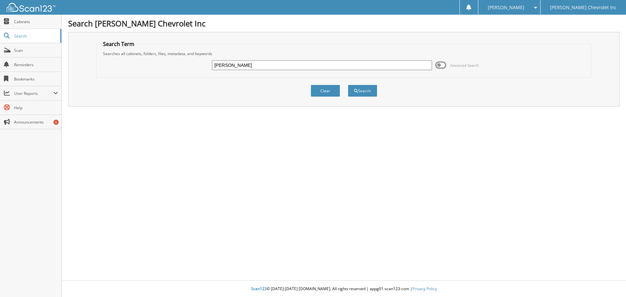  What do you see at coordinates (36, 65) in the screenshot?
I see `span: Reminders` at bounding box center [36, 65].